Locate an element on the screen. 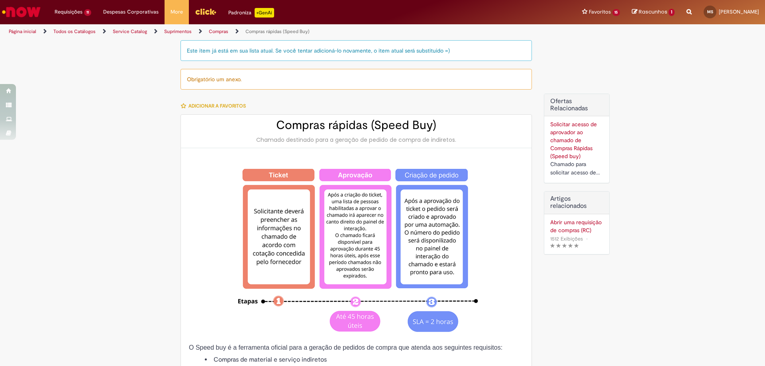 This screenshot has height=366, width=765. span: 11 is located at coordinates (88, 12).